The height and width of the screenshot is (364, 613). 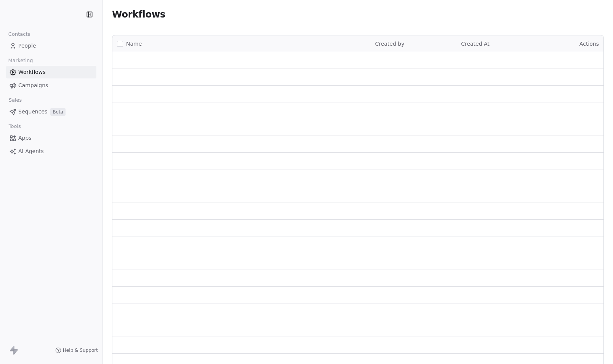 What do you see at coordinates (80, 350) in the screenshot?
I see `span: Help & Support` at bounding box center [80, 350].